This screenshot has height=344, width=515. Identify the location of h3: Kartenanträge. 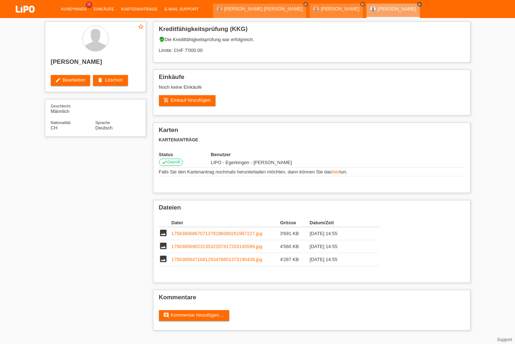
(312, 140).